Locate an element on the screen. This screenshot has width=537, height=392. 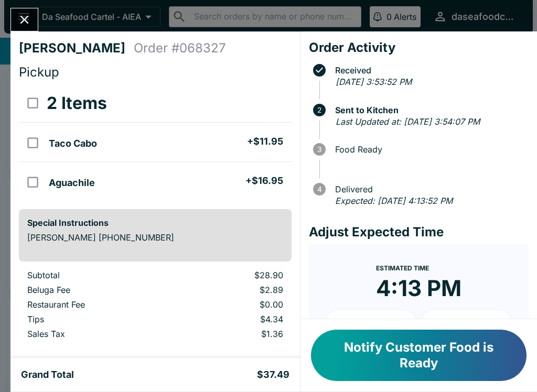
p: Tips is located at coordinates (95, 319).